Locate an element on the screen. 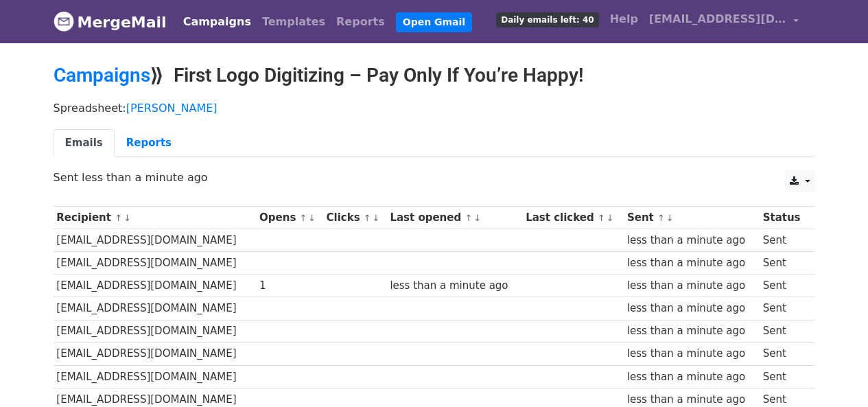 The width and height of the screenshot is (868, 407). th: Status is located at coordinates (784, 217).